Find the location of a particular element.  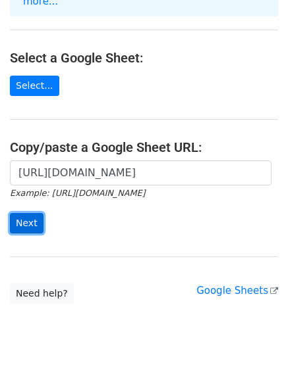

a: Google Sheets is located at coordinates (237, 291).